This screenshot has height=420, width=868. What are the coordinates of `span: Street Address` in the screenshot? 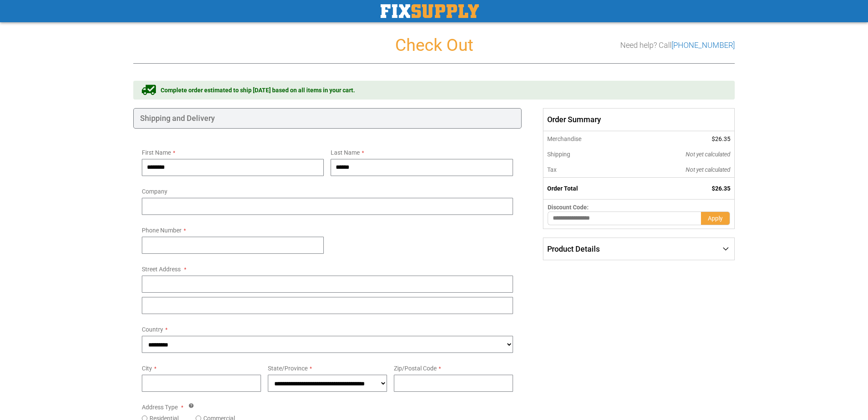 It's located at (161, 269).